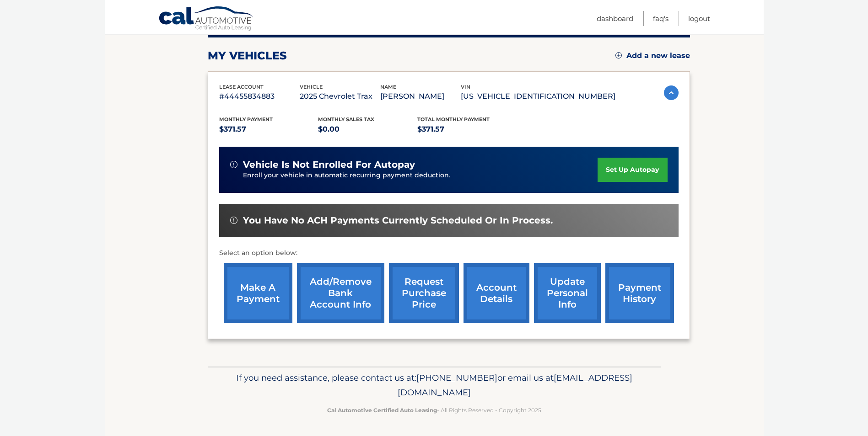 The height and width of the screenshot is (436, 868). I want to click on span: vin, so click(465, 87).